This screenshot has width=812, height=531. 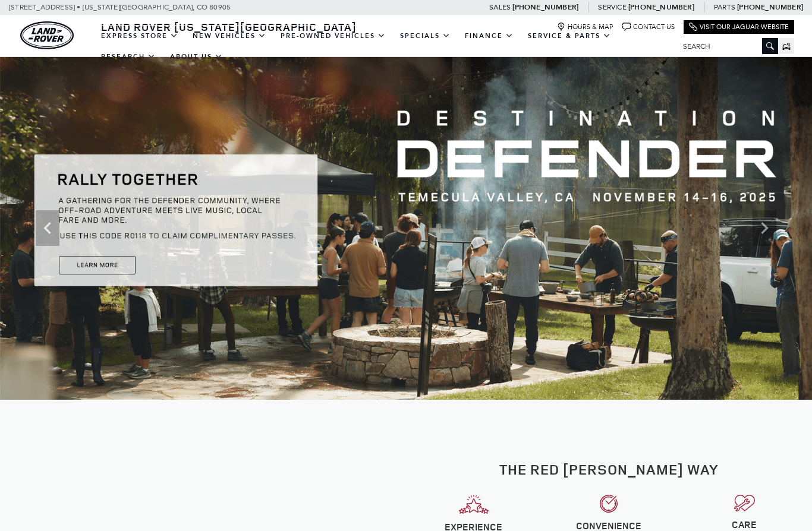 What do you see at coordinates (570, 36) in the screenshot?
I see `a: Service & Parts` at bounding box center [570, 36].